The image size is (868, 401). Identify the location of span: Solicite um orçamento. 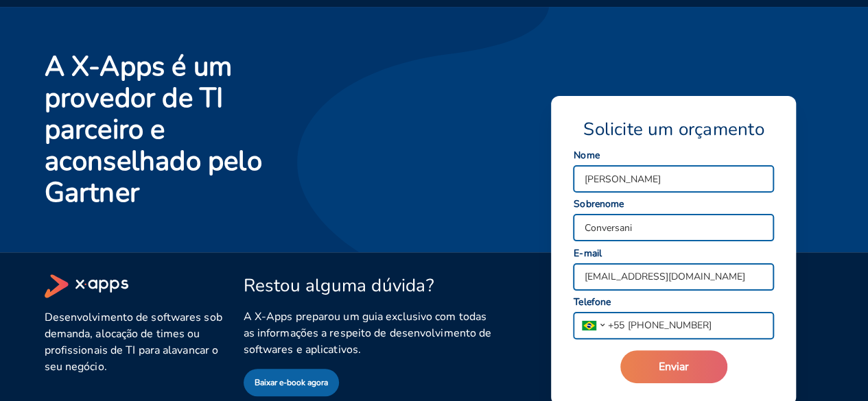
(673, 130).